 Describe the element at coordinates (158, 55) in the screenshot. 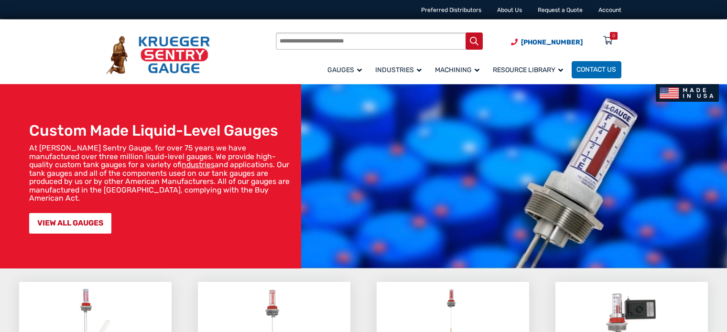

I see `img: Krueger Sentry Gauge` at that location.